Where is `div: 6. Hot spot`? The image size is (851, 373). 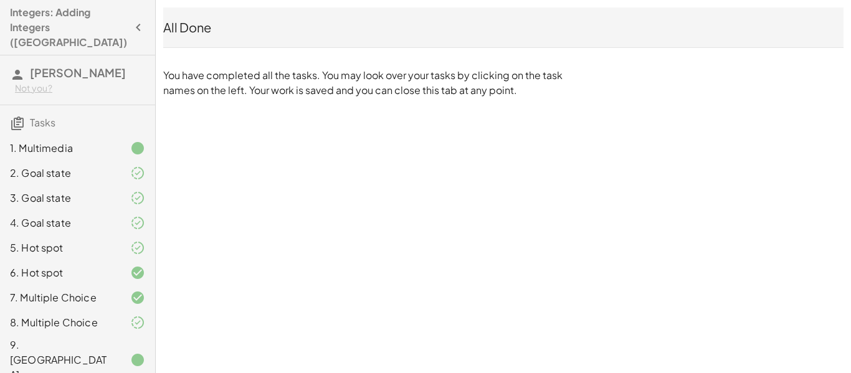
div: 6. Hot spot is located at coordinates (60, 273).